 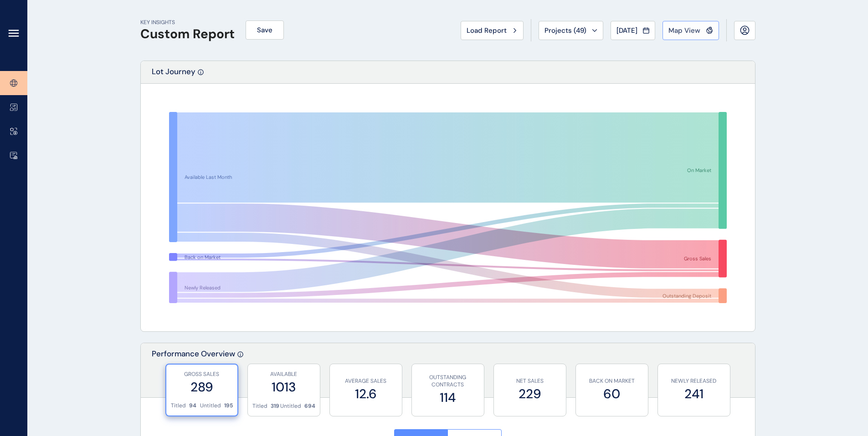 What do you see at coordinates (174, 75) in the screenshot?
I see `p: Lot Journey` at bounding box center [174, 75].